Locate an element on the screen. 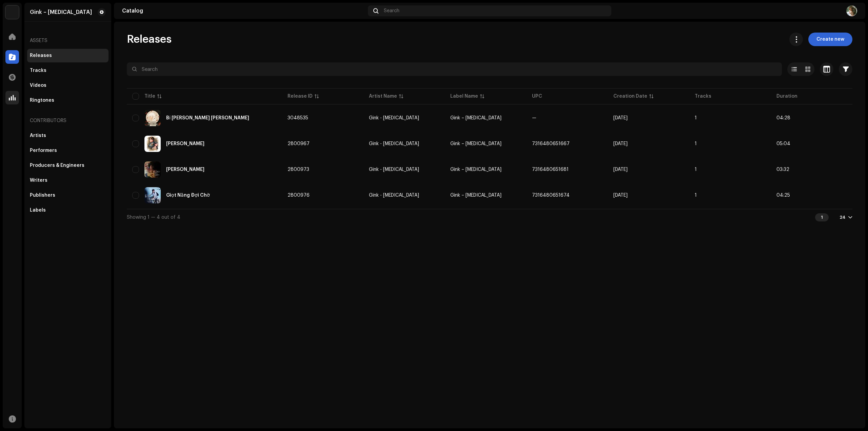 This screenshot has height=431, width=868. re-a-nav-header: Contributors is located at coordinates (68, 121).